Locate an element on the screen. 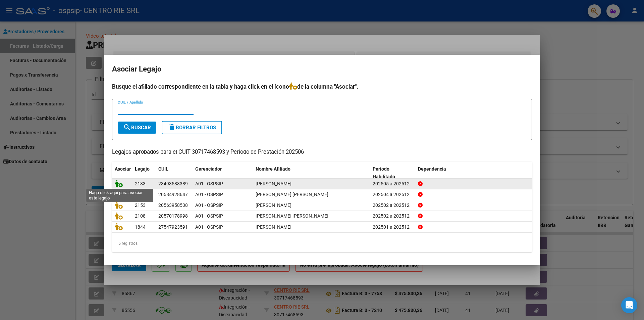 The width and height of the screenshot is (644, 320). span: Nombre Afiliado is located at coordinates (273, 169).